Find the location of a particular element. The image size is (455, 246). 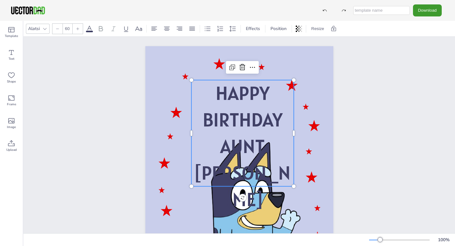

span: Effects is located at coordinates (253, 28).